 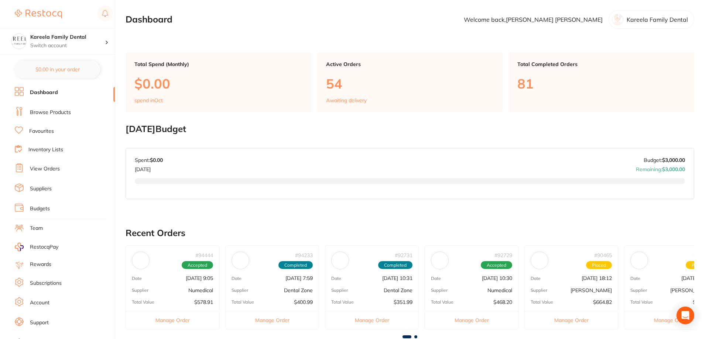 What do you see at coordinates (503, 255) in the screenshot?
I see `p: # 92729` at bounding box center [503, 255].